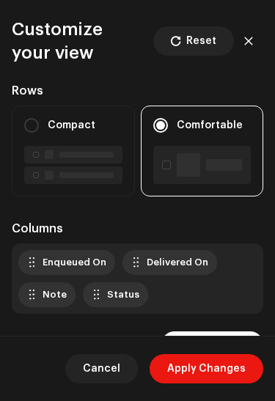  I want to click on div: Columns, so click(137, 229).